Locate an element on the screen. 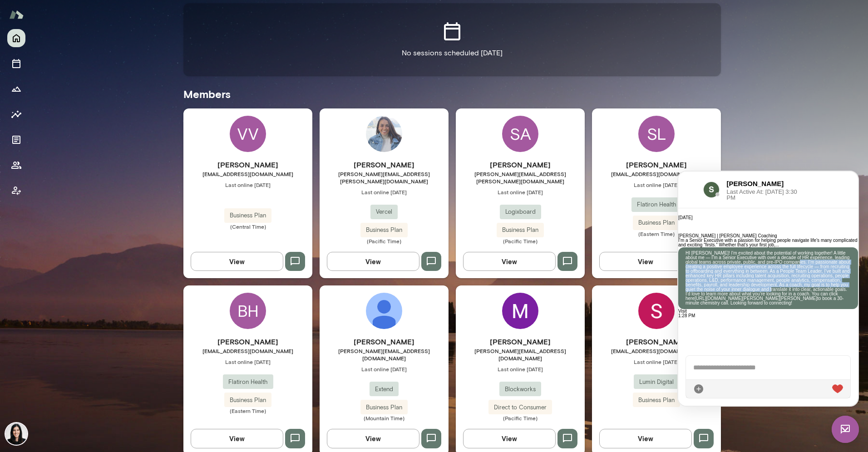  button: Home is located at coordinates (16, 38).